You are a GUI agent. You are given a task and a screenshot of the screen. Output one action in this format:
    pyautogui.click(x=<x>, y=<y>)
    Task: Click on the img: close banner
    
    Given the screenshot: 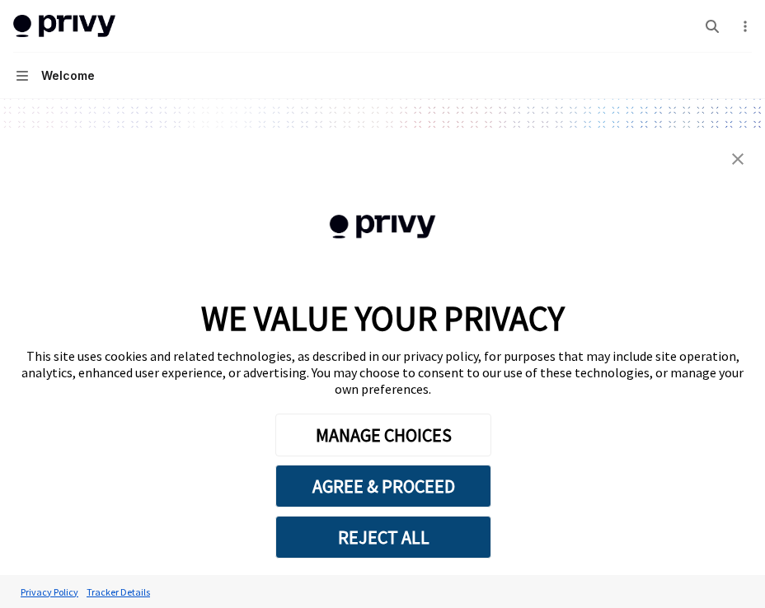 What is the action you would take?
    pyautogui.click(x=738, y=159)
    